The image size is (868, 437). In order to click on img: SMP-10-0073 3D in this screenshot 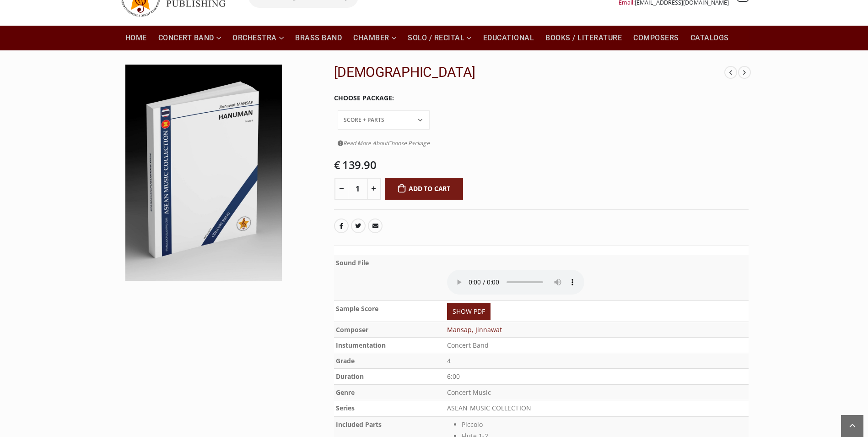, I will do `click(203, 173)`.